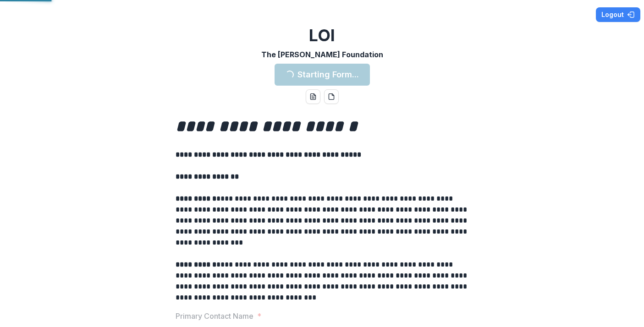 The height and width of the screenshot is (327, 644). I want to click on button: Starting Form..., so click(322, 75).